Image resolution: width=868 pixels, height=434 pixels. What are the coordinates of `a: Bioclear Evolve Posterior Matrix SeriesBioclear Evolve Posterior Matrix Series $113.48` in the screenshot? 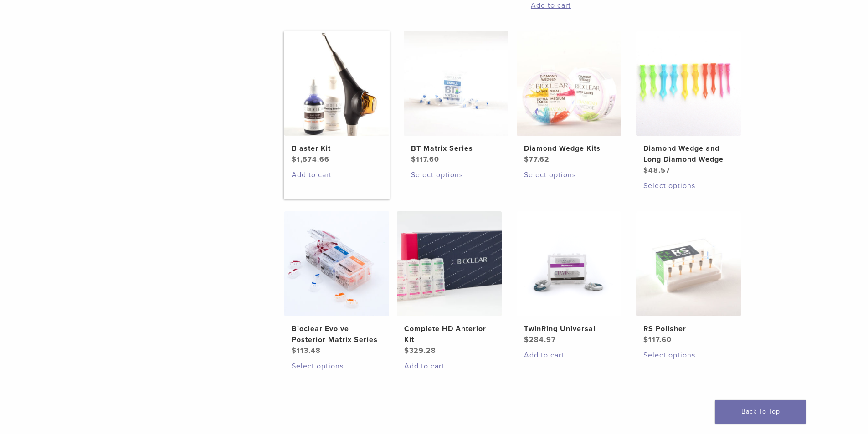 It's located at (337, 284).